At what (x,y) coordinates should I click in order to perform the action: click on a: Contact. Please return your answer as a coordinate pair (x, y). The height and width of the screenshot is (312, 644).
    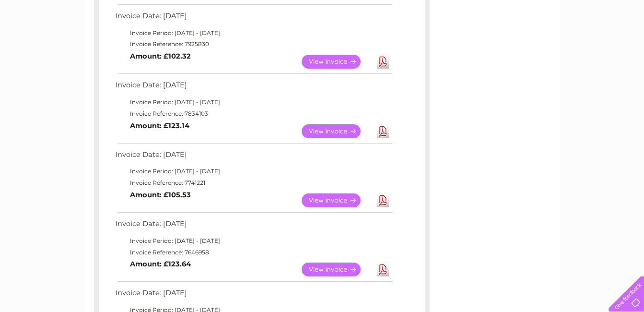
    Looking at the image, I should click on (591, 44).